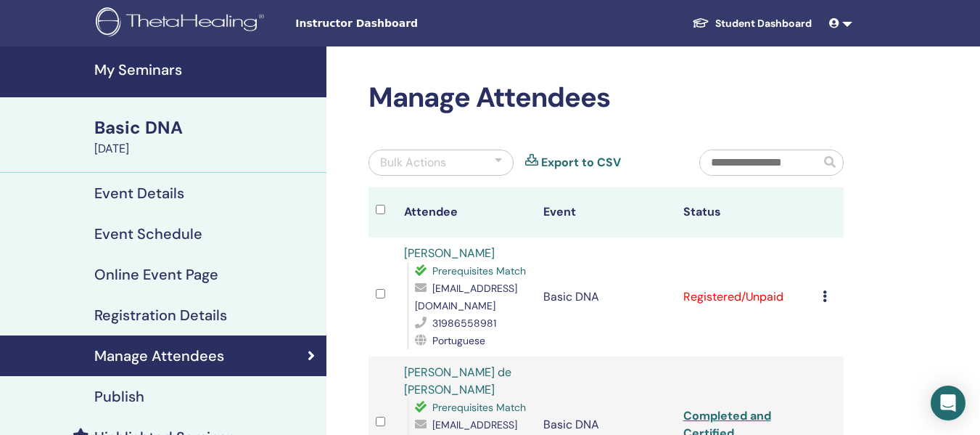  Describe the element at coordinates (701, 23) in the screenshot. I see `img: graduation-cap-white.svg` at that location.